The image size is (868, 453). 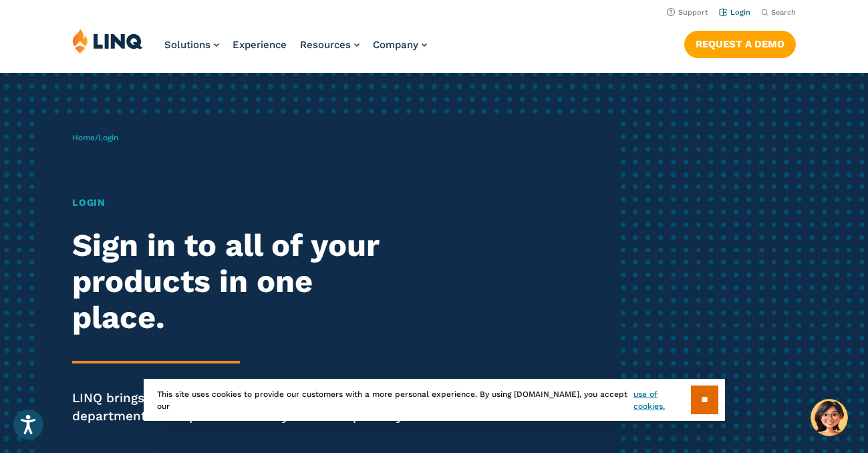 What do you see at coordinates (830, 418) in the screenshot?
I see `button: Hello, have a question? Let’s chat.` at bounding box center [830, 418].